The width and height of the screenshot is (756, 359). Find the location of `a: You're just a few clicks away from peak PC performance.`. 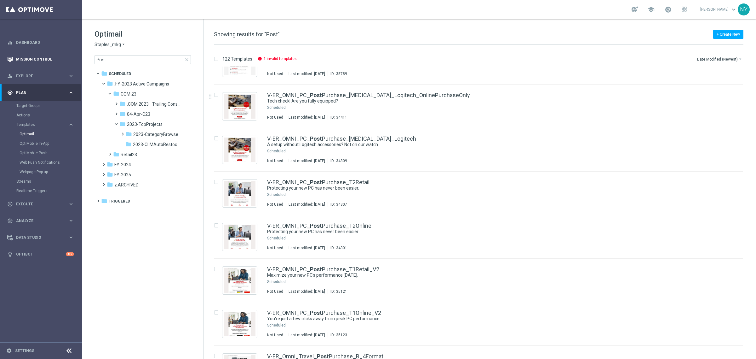

a: You're just a few clicks away from peak PC performance. is located at coordinates (485, 318).